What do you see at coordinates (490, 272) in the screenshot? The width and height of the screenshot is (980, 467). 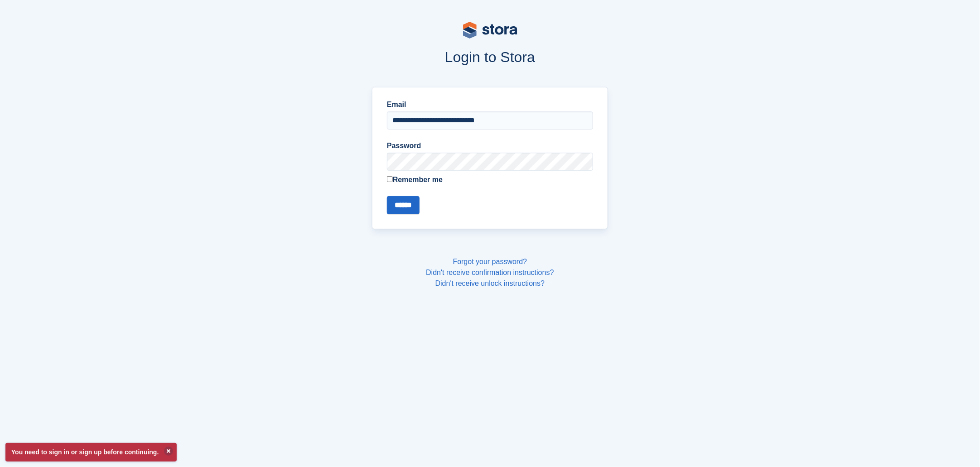 I see `a: Didn't receive confirmation instructions?` at bounding box center [490, 272].